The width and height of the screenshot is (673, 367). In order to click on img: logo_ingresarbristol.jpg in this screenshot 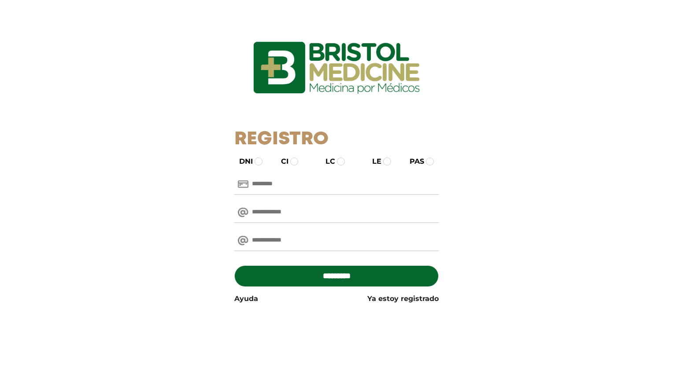, I will do `click(337, 68)`.